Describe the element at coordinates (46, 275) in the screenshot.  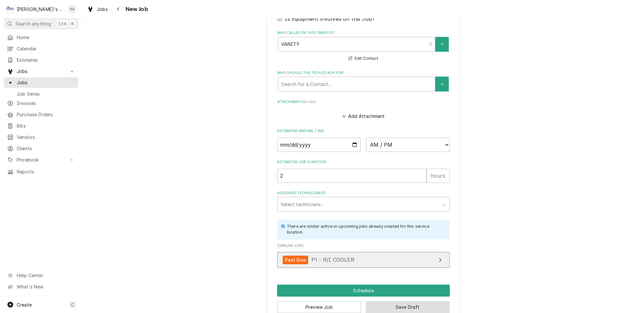
I see `span: Help Center` at that location.